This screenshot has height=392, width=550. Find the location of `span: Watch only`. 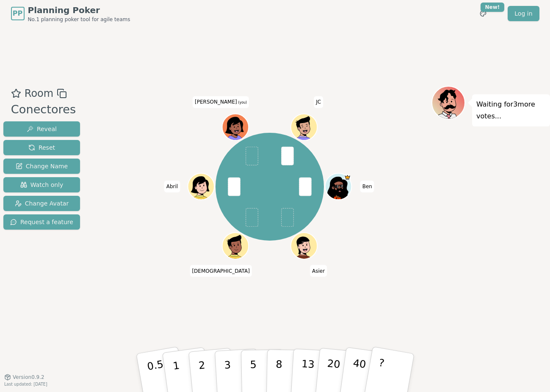

span: Watch only is located at coordinates (42, 185).